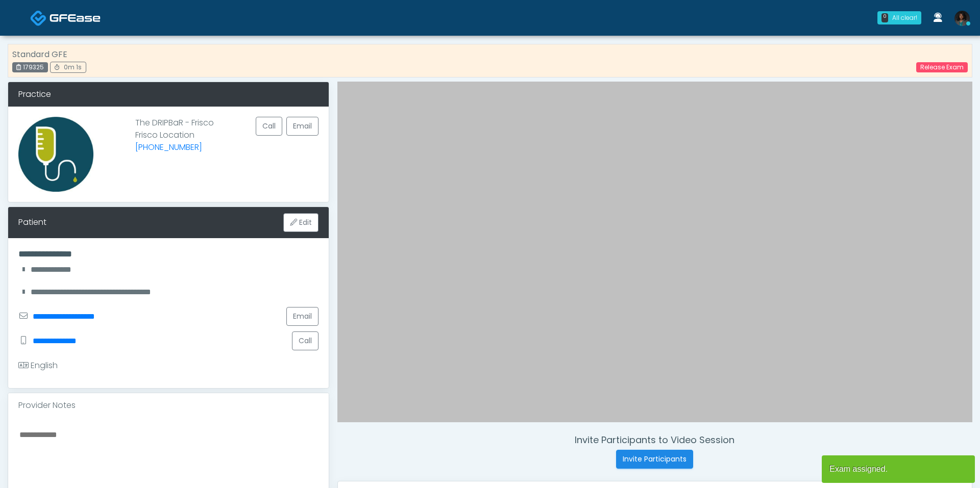  Describe the element at coordinates (899, 17) in the screenshot. I see `a: 0 All clear!` at that location.